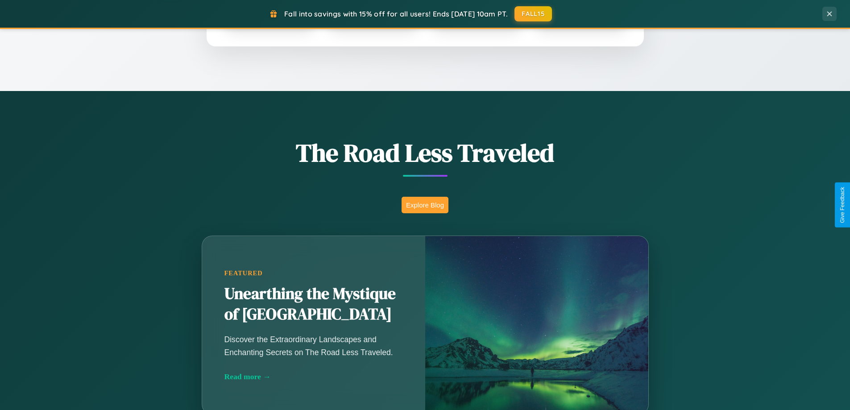 The height and width of the screenshot is (410, 850). What do you see at coordinates (425, 153) in the screenshot?
I see `h1: The Road Less Traveled` at bounding box center [425, 153].